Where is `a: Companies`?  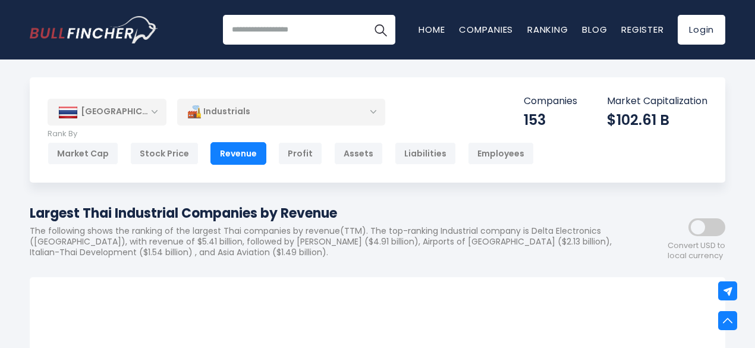
a: Companies is located at coordinates (486, 29).